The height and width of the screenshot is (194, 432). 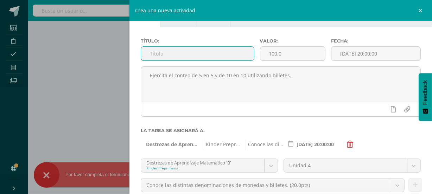 What do you see at coordinates (425, 93) in the screenshot?
I see `span: Feedback` at bounding box center [425, 93].